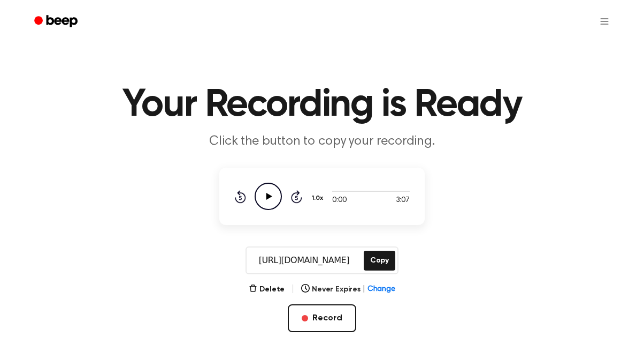 The image size is (644, 352). What do you see at coordinates (403, 201) in the screenshot?
I see `span: 3:07` at bounding box center [403, 201].